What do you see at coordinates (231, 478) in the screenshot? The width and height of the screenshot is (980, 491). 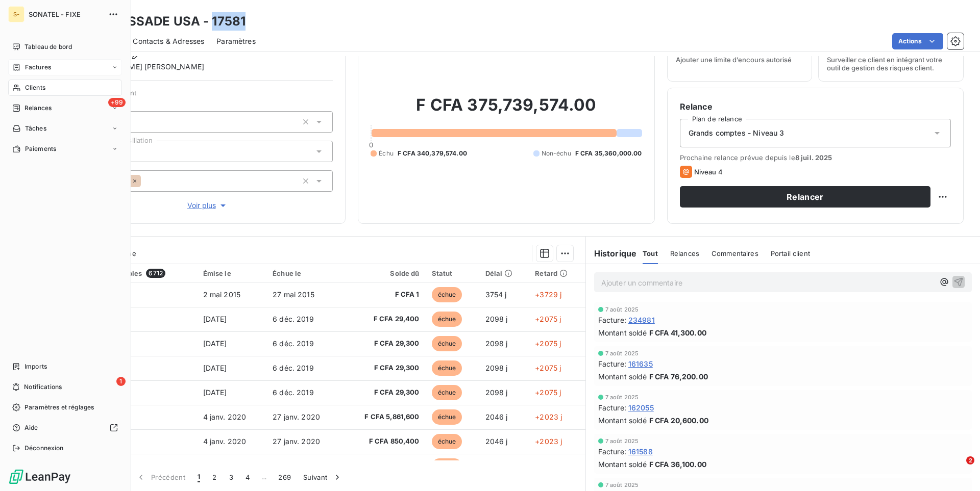 I see `button: 3` at bounding box center [231, 478].